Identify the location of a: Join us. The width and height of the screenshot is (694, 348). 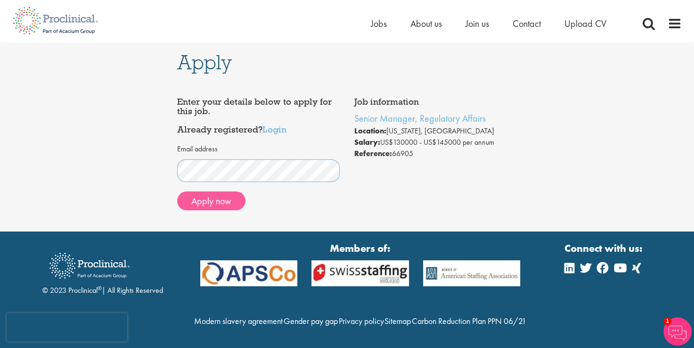
(477, 24).